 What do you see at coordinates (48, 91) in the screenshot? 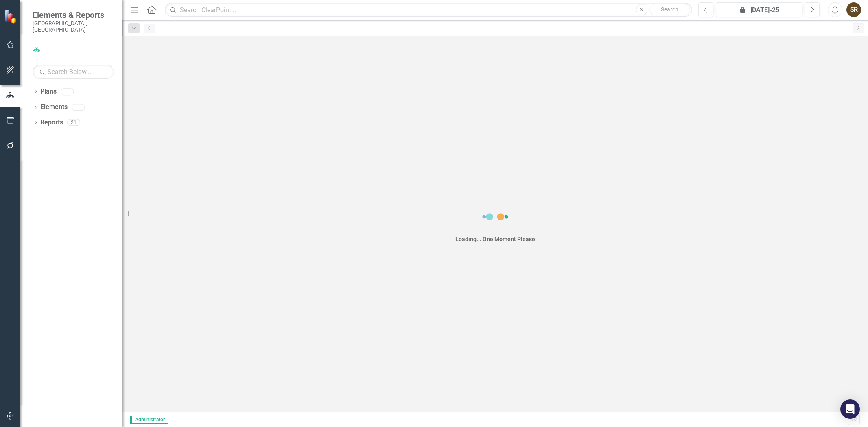
I see `a: Plans` at bounding box center [48, 91].